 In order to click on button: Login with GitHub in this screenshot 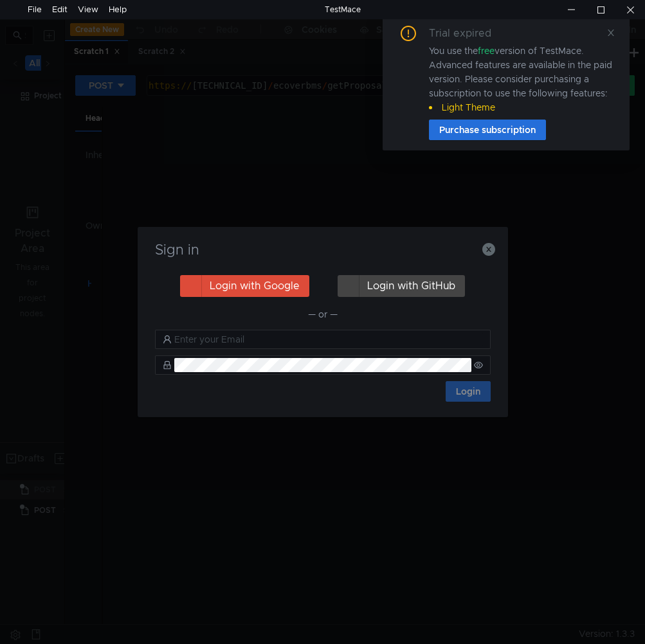, I will do `click(401, 286)`.